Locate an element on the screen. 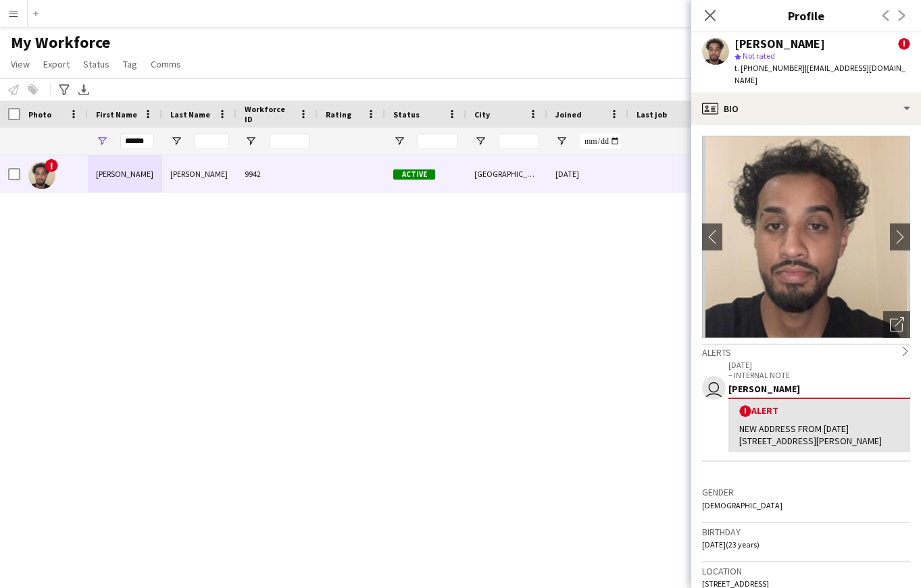 This screenshot has width=921, height=588. input: Status Filter Input is located at coordinates (438, 141).